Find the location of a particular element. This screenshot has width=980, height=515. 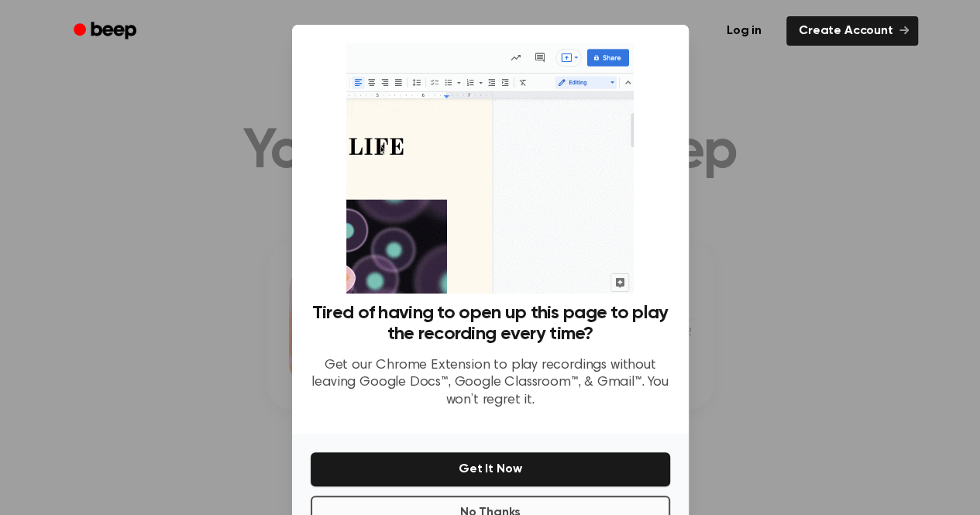

a: Create Account is located at coordinates (852, 31).